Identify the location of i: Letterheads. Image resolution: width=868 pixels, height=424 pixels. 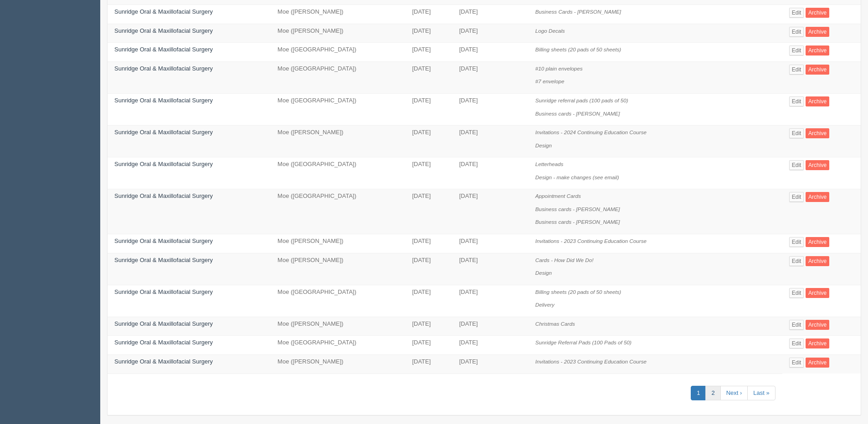
(549, 164).